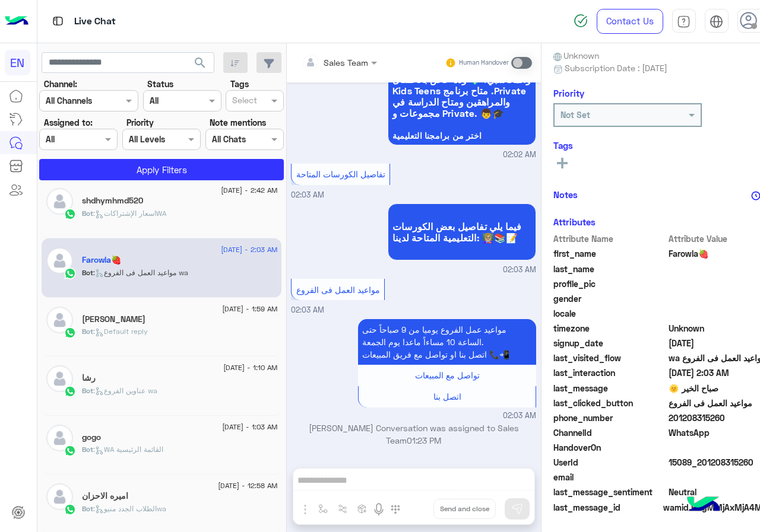 The width and height of the screenshot is (760, 532). Describe the element at coordinates (610, 373) in the screenshot. I see `span: last_interaction` at that location.